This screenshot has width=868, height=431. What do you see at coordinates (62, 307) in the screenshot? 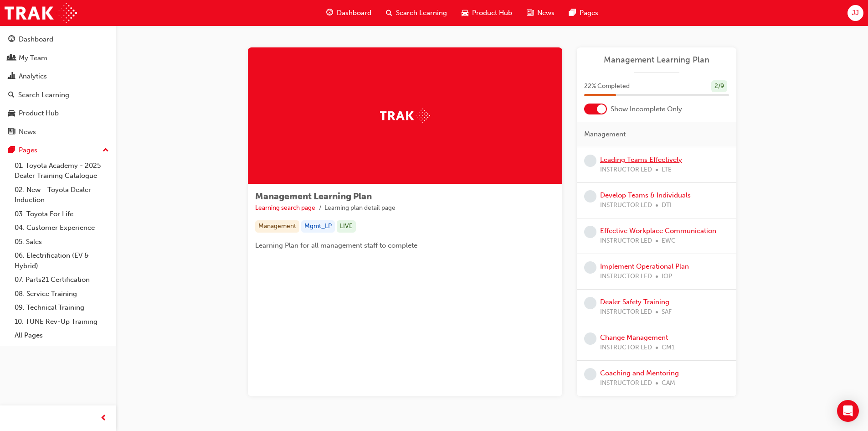
I see `a: 09. Technical Training` at bounding box center [62, 307].